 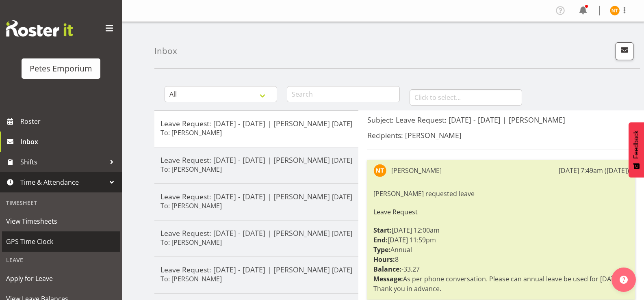 I want to click on h4: Inbox, so click(x=166, y=51).